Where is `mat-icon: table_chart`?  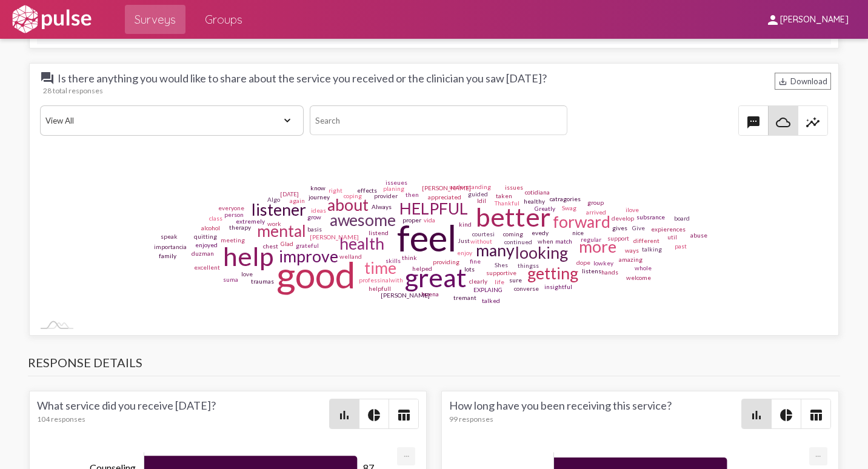 mat-icon: table_chart is located at coordinates (404, 415).